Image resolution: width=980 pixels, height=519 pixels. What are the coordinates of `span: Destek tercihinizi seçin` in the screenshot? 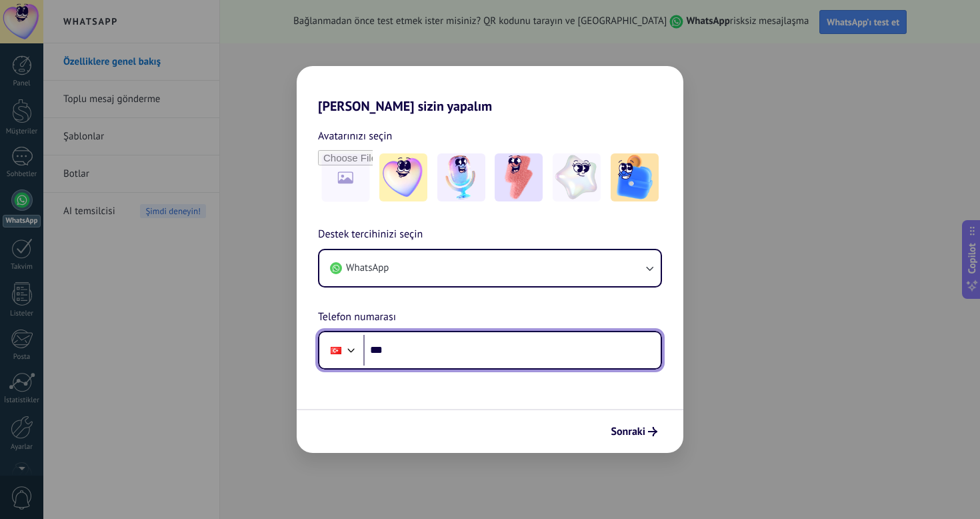 It's located at (370, 235).